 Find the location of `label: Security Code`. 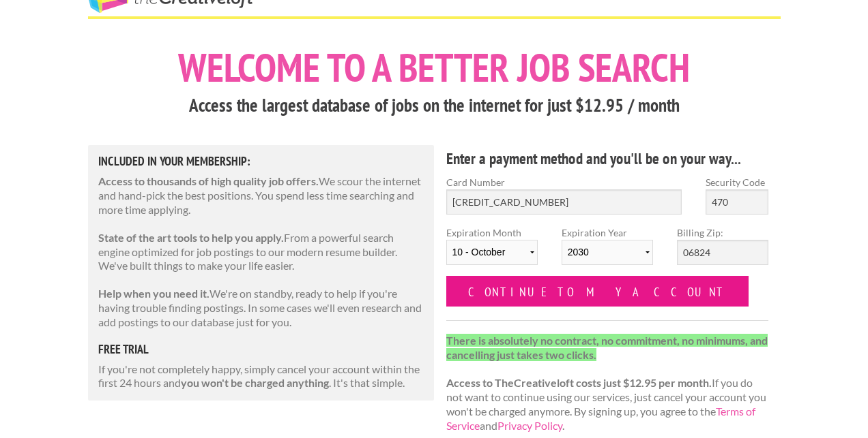

label: Security Code is located at coordinates (736, 182).